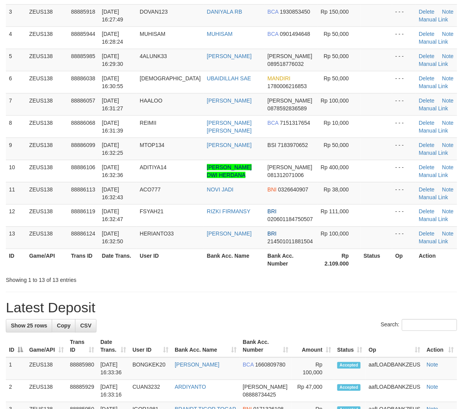 This screenshot has width=463, height=409. Describe the element at coordinates (82, 368) in the screenshot. I see `td: 88885980` at that location.